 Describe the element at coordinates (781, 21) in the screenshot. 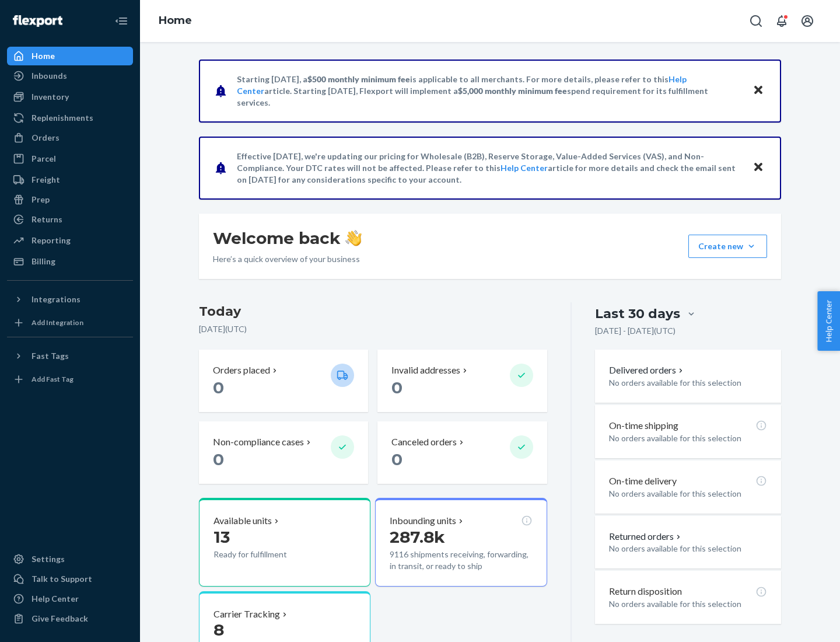

I see `button: Open notifications` at that location.